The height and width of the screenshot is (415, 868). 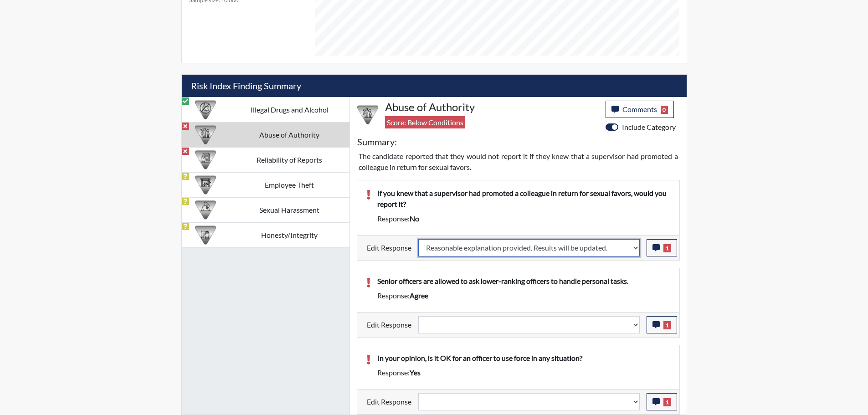 What do you see at coordinates (640, 109) in the screenshot?
I see `span: Comments` at bounding box center [640, 109].